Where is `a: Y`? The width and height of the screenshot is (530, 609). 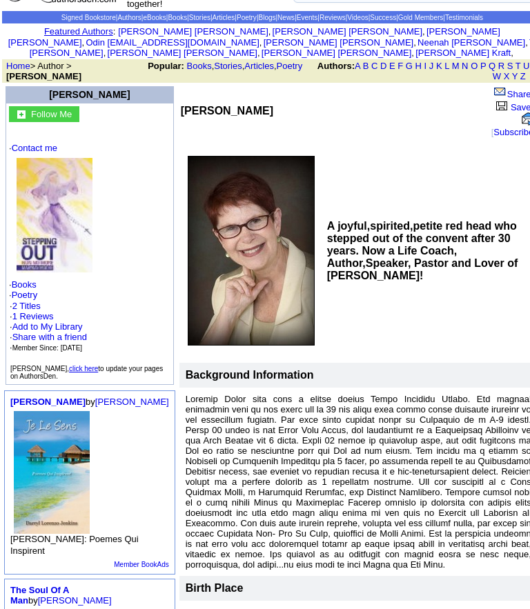
a: Y is located at coordinates (515, 76).